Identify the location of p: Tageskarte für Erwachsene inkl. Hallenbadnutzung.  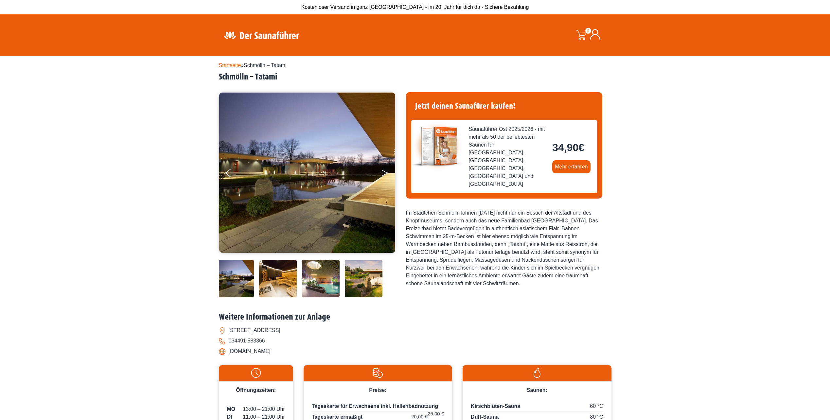
(378, 407).